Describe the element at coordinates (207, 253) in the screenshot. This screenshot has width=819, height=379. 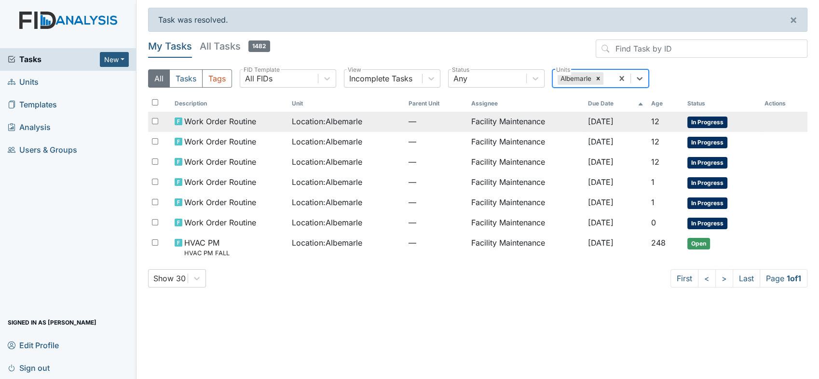
I see `small: HVAC PM FALL` at that location.